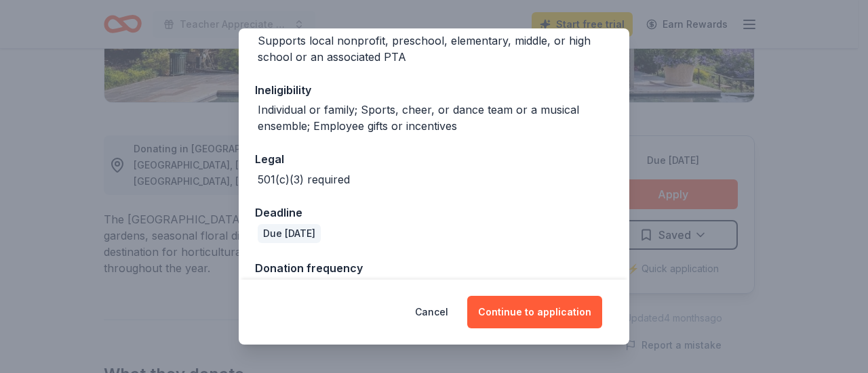 The image size is (868, 373). What do you see at coordinates (434, 160) in the screenshot?
I see `div: Legal` at bounding box center [434, 160].